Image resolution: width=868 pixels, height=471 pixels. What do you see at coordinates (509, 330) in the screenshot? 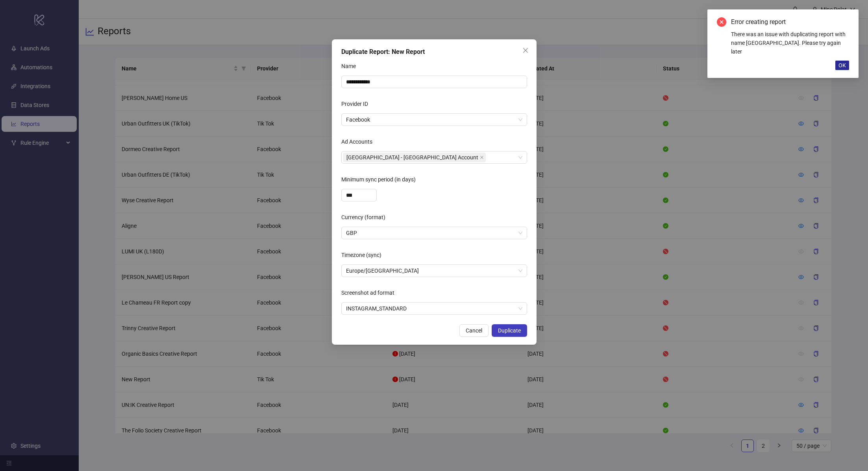
I see `span: Duplicate` at bounding box center [509, 330].